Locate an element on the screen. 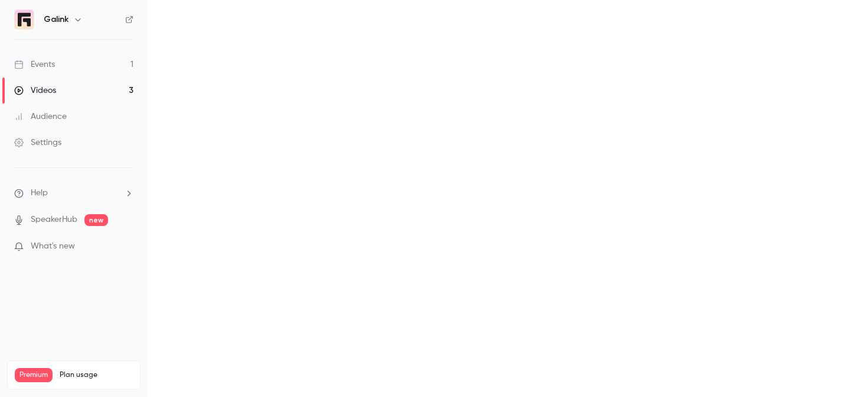 The width and height of the screenshot is (868, 397). a: SpeakerHub is located at coordinates (53, 219).